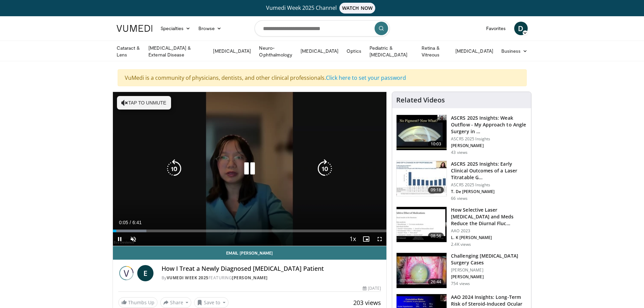 Image resolution: width=644 pixels, height=308 pixels. I want to click on div: Progress Bar, so click(250, 231).